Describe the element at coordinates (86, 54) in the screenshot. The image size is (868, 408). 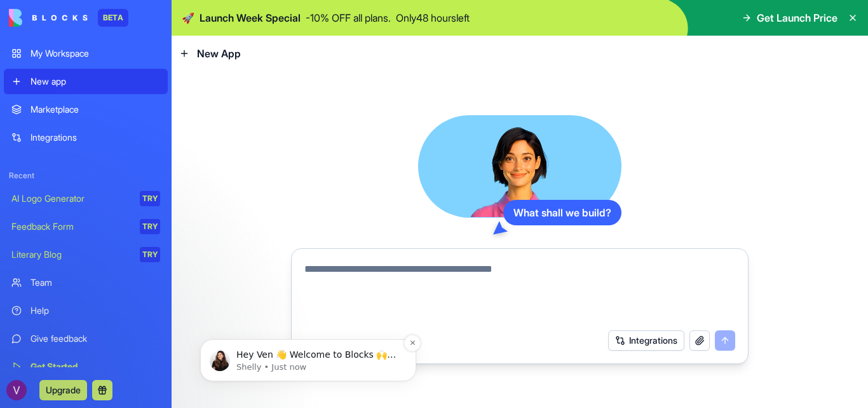
I see `a: My Workspace` at that location.